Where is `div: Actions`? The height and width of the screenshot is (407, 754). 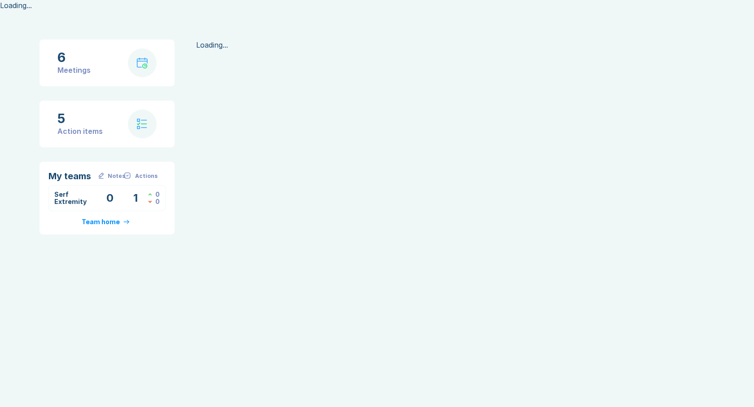 div: Actions is located at coordinates (146, 176).